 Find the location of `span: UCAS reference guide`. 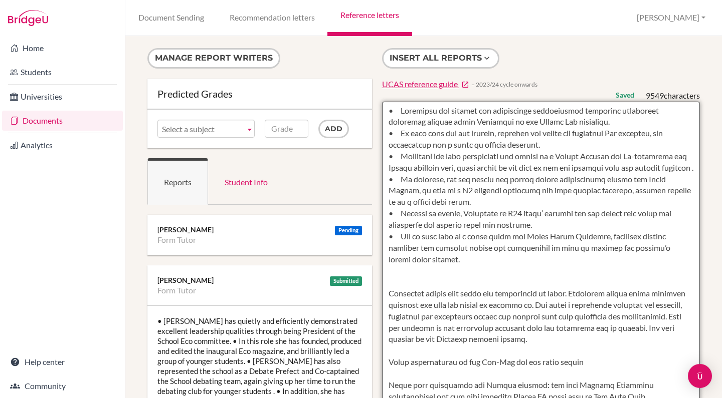

span: UCAS reference guide is located at coordinates (419, 84).